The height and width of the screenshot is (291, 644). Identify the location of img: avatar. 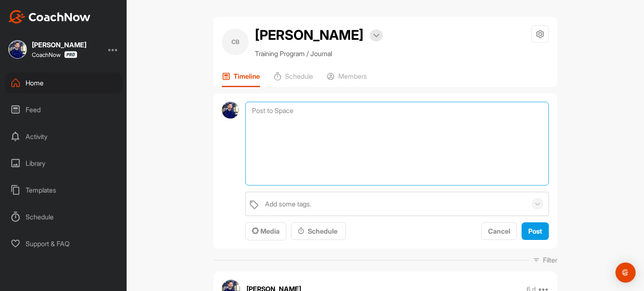
(230, 110).